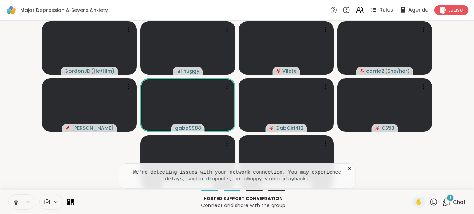  Describe the element at coordinates (386, 10) in the screenshot. I see `span: Rules` at that location.